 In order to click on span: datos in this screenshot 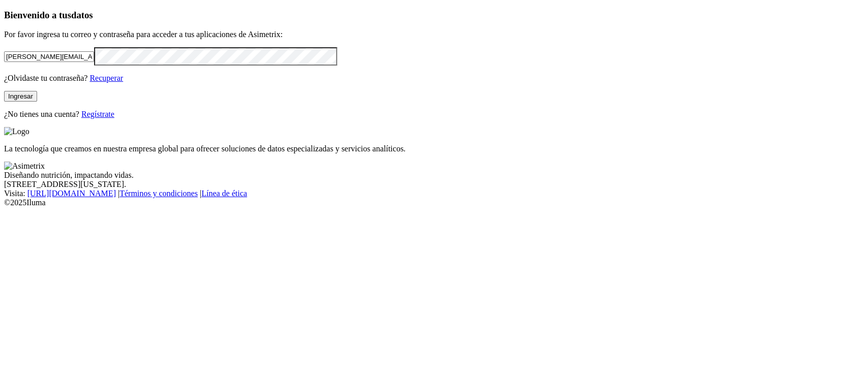, I will do `click(82, 15)`.